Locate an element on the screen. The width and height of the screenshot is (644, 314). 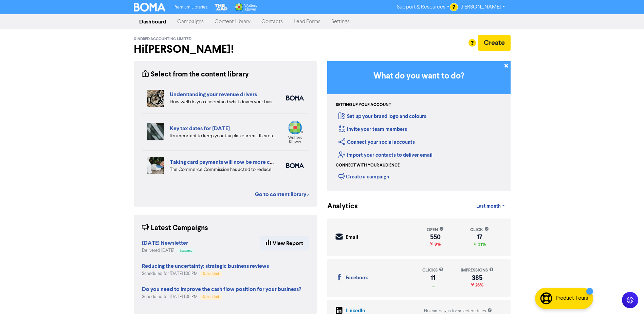
span: Success is located at coordinates (186, 251).